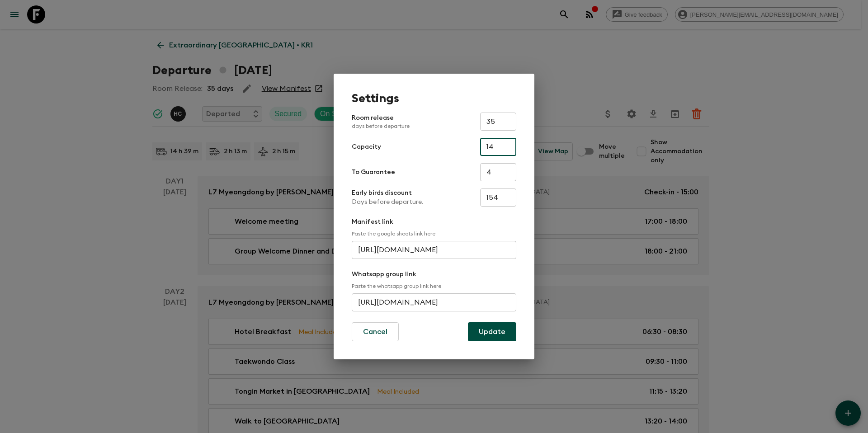 The image size is (868, 433). Describe the element at coordinates (434, 286) in the screenshot. I see `p: Paste the whatsapp group link here` at that location.